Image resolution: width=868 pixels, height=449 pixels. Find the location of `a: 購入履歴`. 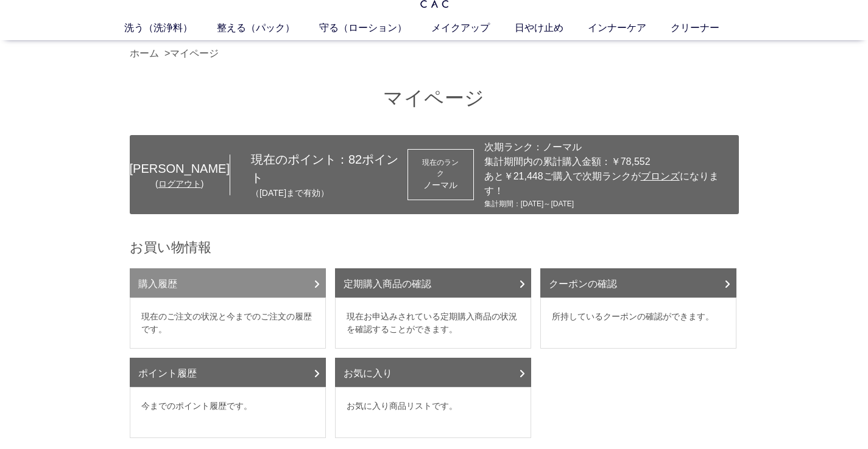

a: 購入履歴 is located at coordinates (228, 283).